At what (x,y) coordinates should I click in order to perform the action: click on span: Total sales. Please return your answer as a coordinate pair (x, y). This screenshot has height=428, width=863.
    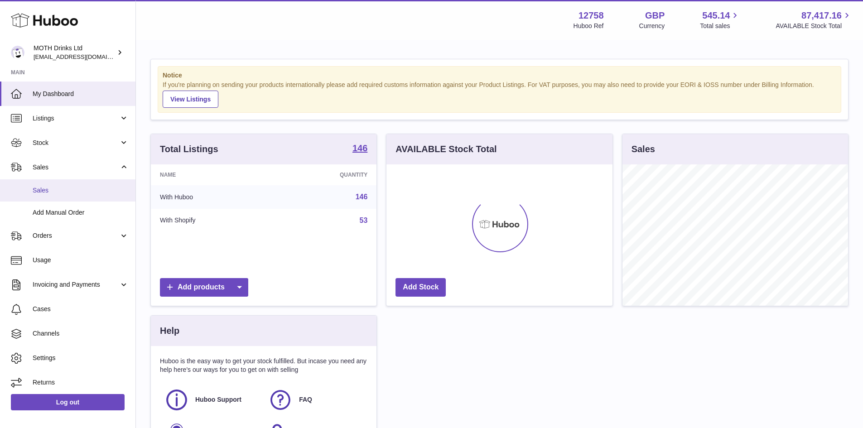
    Looking at the image, I should click on (720, 26).